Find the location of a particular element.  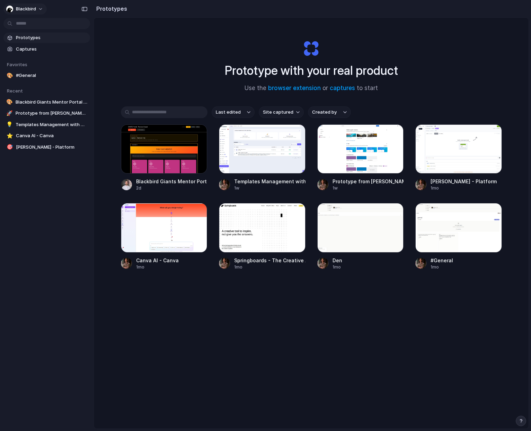

h2: Prototypes is located at coordinates (110, 9).